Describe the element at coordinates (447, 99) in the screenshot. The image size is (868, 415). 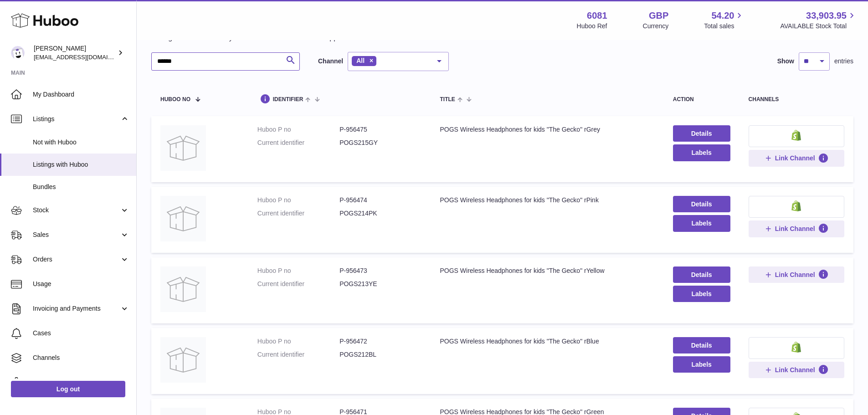
I see `span: title` at that location.